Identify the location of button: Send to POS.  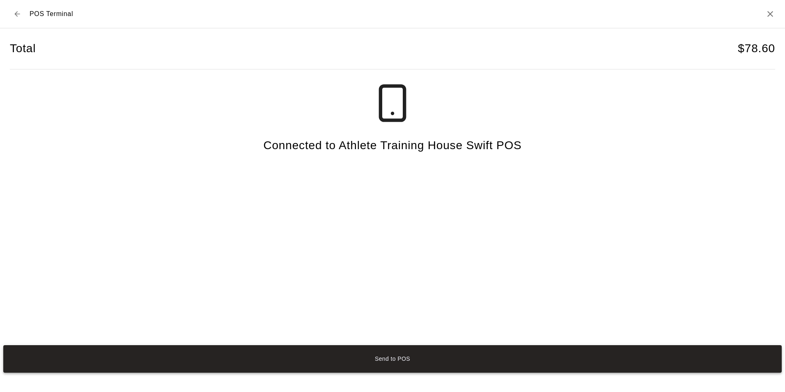
(393, 358).